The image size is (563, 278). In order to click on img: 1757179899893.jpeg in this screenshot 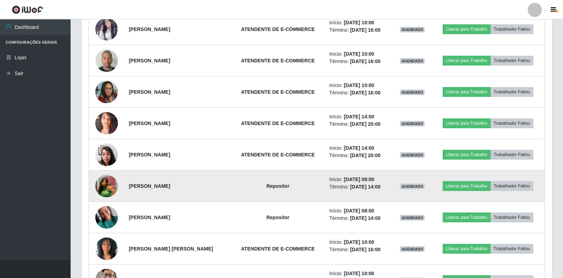, I will do `click(107, 124)`.